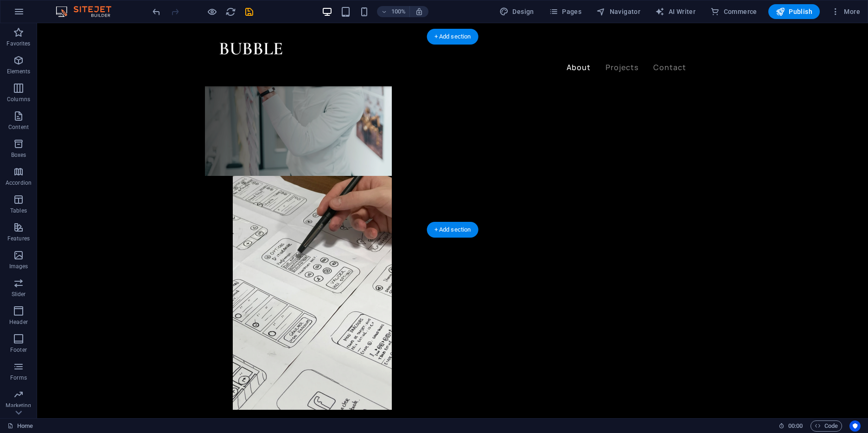 This screenshot has height=433, width=868. Describe the element at coordinates (156, 12) in the screenshot. I see `i: Undo: Delete elements (Ctrl+Z)` at that location.